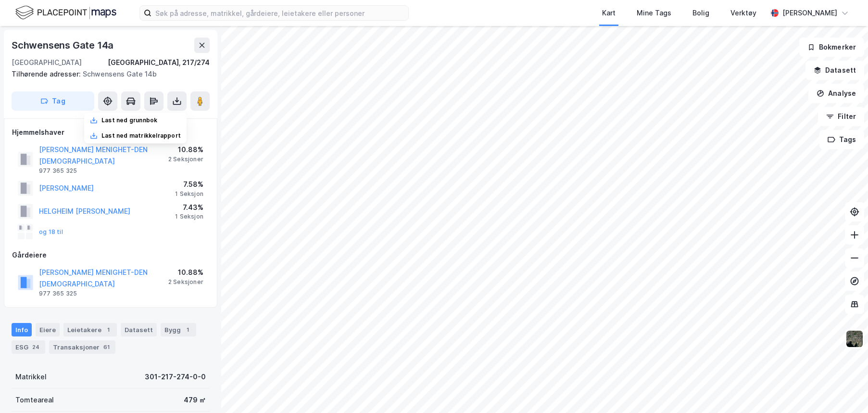 The image size is (868, 413). What do you see at coordinates (832, 47) in the screenshot?
I see `button: Bokmerker` at bounding box center [832, 47].